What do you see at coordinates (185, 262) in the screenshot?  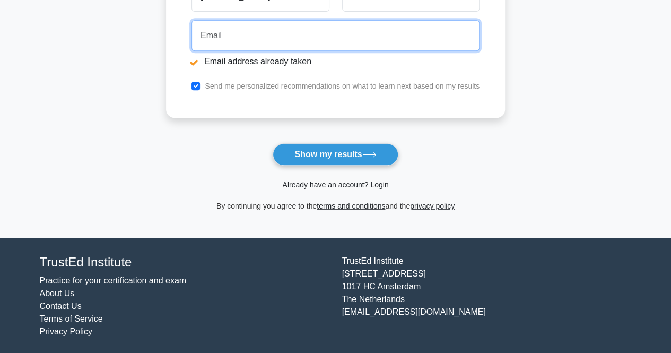 I see `h4: TrustEd Institute` at bounding box center [185, 262].